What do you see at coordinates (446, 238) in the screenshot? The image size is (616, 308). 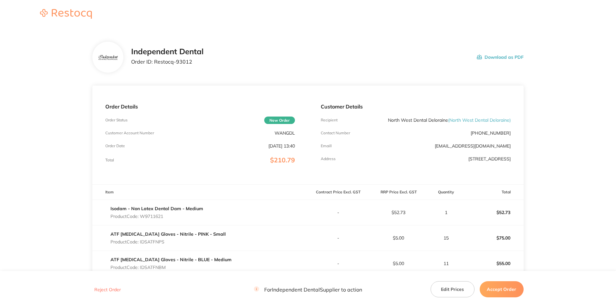 I see `p: 15` at bounding box center [446, 238].